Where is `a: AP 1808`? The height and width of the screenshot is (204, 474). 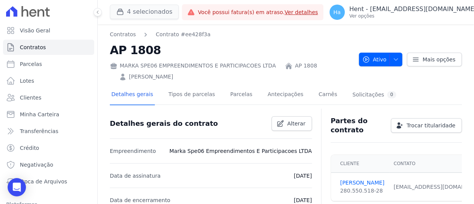 a: AP 1808 is located at coordinates (306, 66).